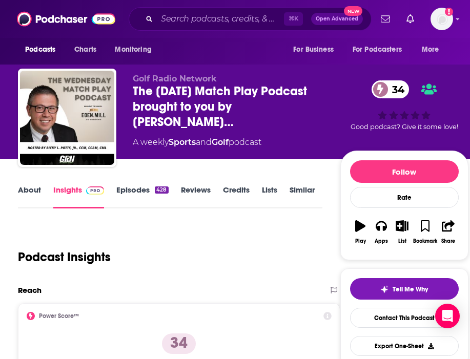 This screenshot has height=359, width=470. I want to click on span: 34, so click(396, 89).